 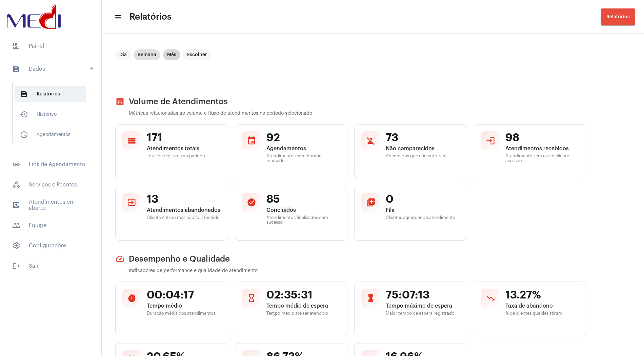 What do you see at coordinates (252, 141) in the screenshot?
I see `mat-icon: event` at bounding box center [252, 141].